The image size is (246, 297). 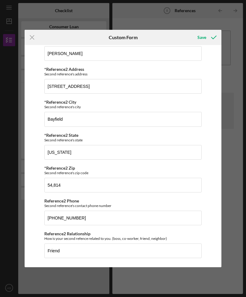 What do you see at coordinates (123, 140) in the screenshot?
I see `div: Second reference's state` at bounding box center [123, 140].